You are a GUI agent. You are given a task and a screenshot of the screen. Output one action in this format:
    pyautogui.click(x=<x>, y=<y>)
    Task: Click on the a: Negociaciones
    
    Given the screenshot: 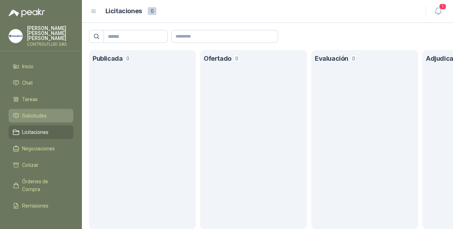 What is the action you would take?
    pyautogui.click(x=41, y=148)
    